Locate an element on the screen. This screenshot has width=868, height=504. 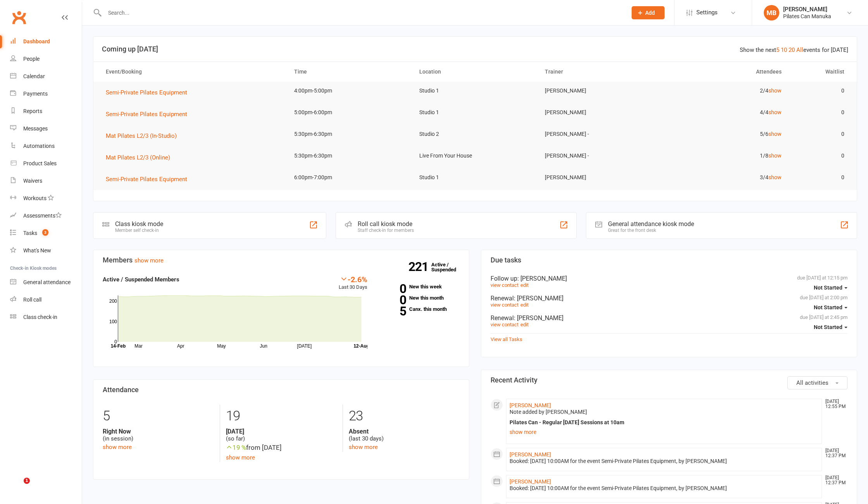
a: Messages is located at coordinates (45, 128).